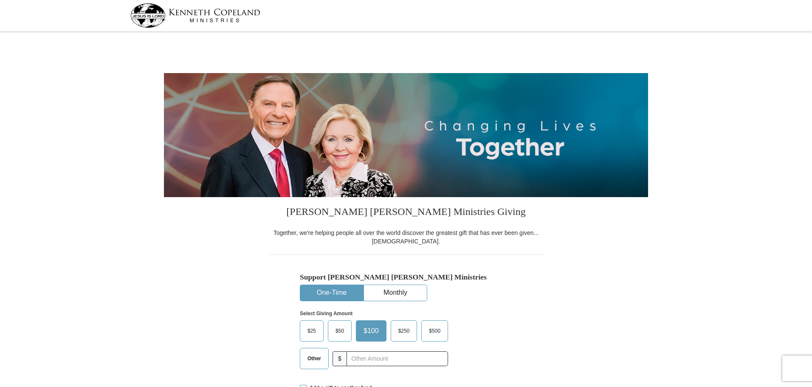 Image resolution: width=812 pixels, height=387 pixels. What do you see at coordinates (326, 313) in the screenshot?
I see `strong: Select Giving Amount` at bounding box center [326, 313].